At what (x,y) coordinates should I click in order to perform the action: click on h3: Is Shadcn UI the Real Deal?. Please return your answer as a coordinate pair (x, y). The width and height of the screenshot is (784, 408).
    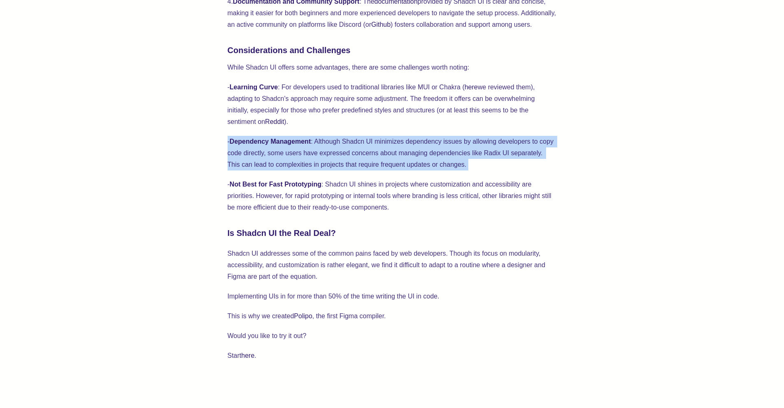
    Looking at the image, I should click on (392, 233).